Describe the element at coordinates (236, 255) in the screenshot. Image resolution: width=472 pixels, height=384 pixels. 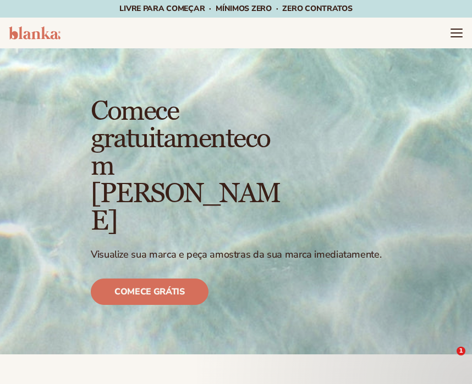
I see `font: Visualize sua marca e peça amostras da sua marca imediatamente.` at that location.